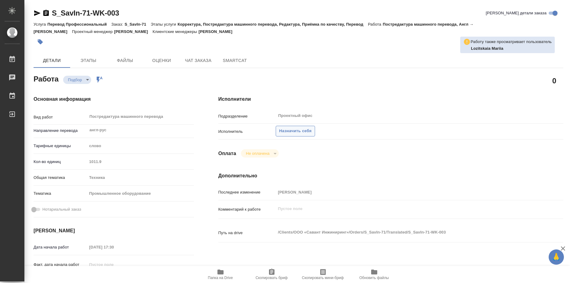 The height and width of the screenshot is (283, 570). I want to click on h4: Основная информация, so click(114, 99).